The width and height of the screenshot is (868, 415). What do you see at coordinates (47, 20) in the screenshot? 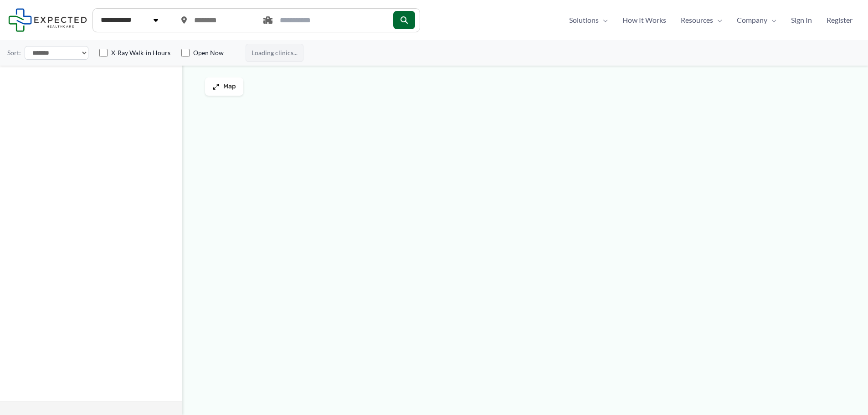
I see `img: Expected Healthcare Logo - side, dark font, small` at bounding box center [47, 20].